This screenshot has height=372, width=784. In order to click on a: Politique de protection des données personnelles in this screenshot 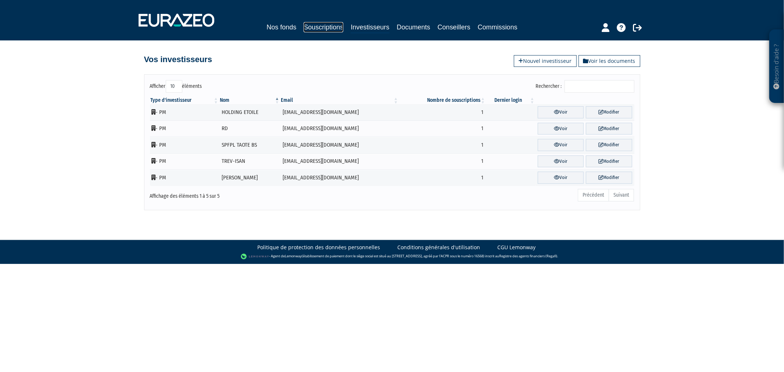, I will do `click(319, 247)`.